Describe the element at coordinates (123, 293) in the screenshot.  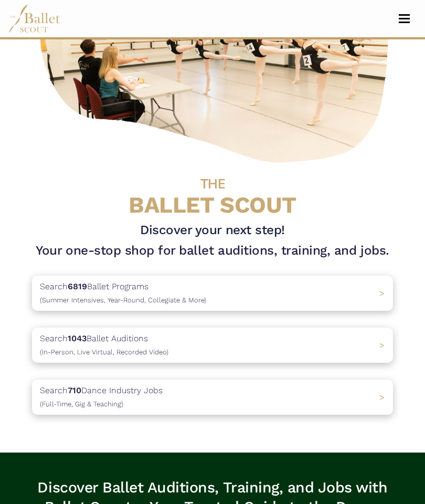
I see `p: Search Ballet Programs` at that location.